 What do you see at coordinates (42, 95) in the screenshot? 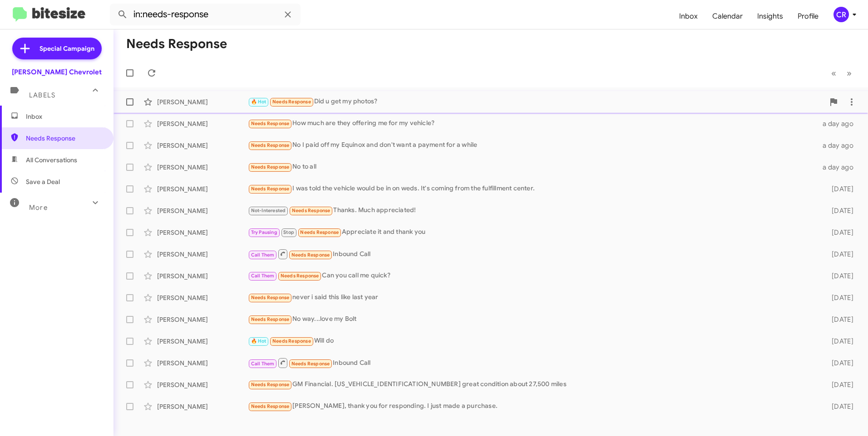
I see `span: Labels` at bounding box center [42, 95].